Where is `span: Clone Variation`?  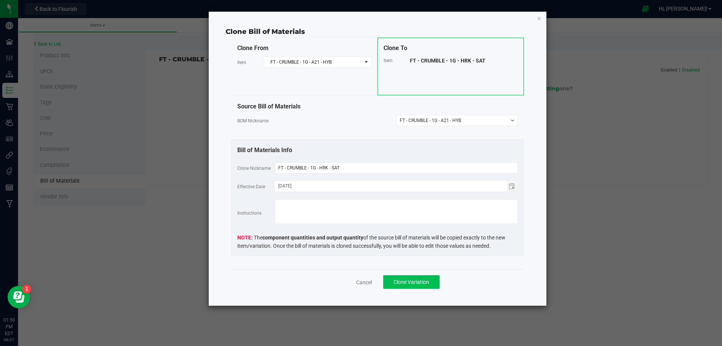 span: Clone Variation is located at coordinates (411, 282).